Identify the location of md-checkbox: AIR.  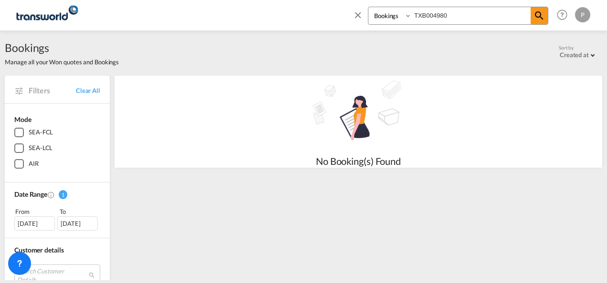
(57, 164).